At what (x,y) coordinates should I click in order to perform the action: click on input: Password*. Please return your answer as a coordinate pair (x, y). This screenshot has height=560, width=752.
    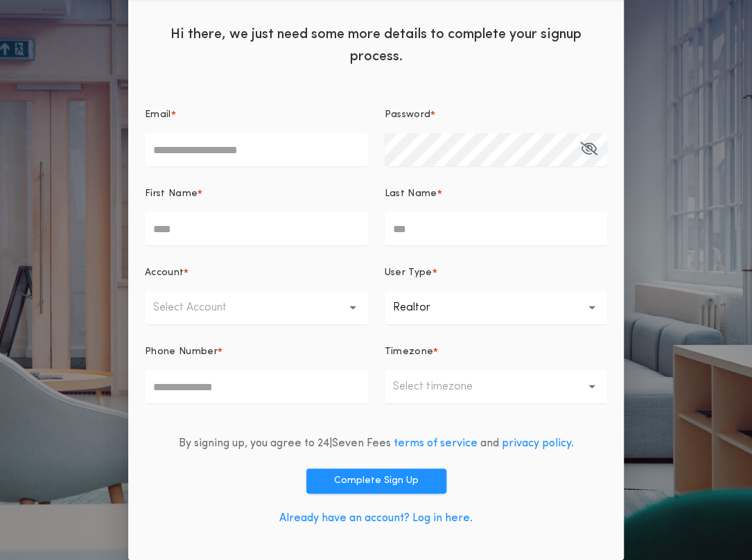
    Looking at the image, I should click on (496, 150).